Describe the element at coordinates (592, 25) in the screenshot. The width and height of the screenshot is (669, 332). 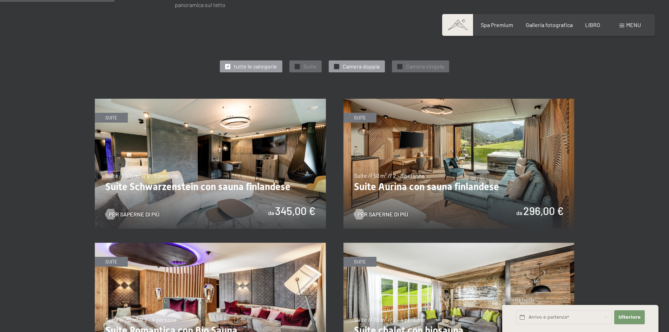
I see `font: LIBRO` at that location.